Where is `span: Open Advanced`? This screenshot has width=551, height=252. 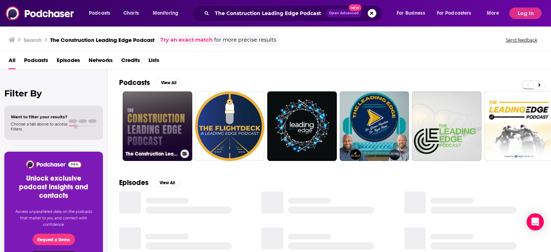
span: Open Advanced is located at coordinates (344, 13).